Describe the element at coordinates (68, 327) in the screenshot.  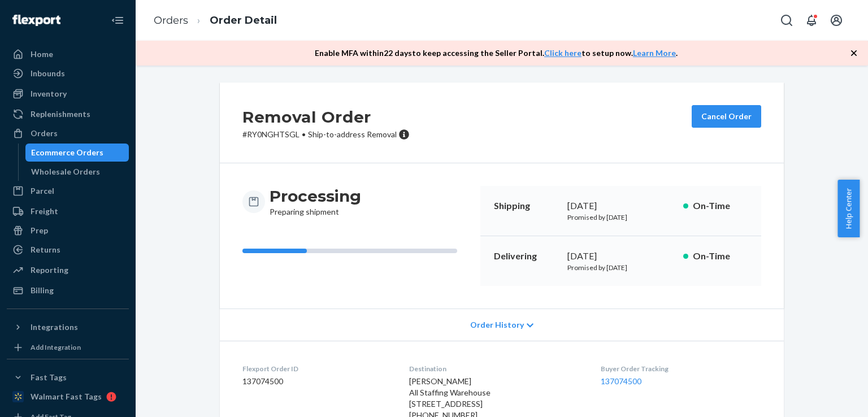
I see `button: Integrations` at that location.